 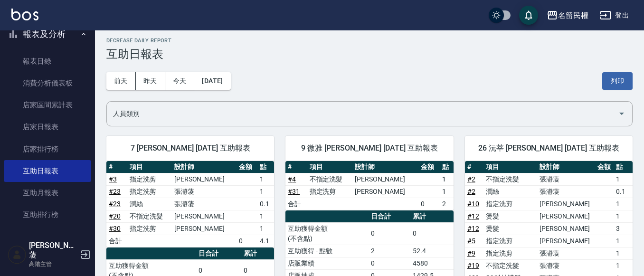 What do you see at coordinates (473, 216) in the screenshot?
I see `a: #12` at bounding box center [473, 216].